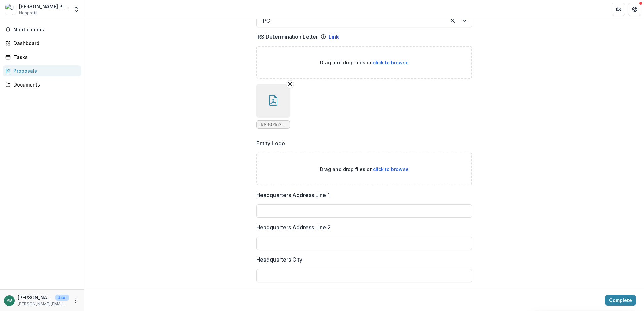  Describe the element at coordinates (46, 30) in the screenshot. I see `span: Notifications` at that location.